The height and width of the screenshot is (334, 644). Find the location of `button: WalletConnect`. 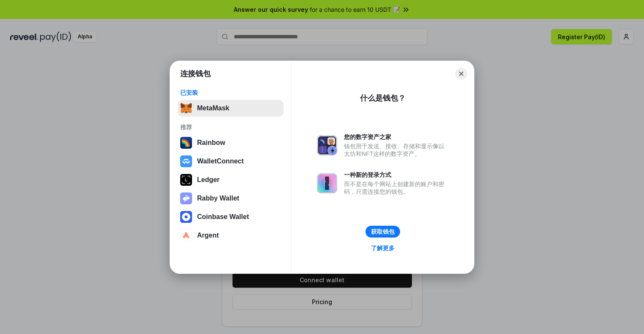

button: WalletConnect is located at coordinates (230, 161).